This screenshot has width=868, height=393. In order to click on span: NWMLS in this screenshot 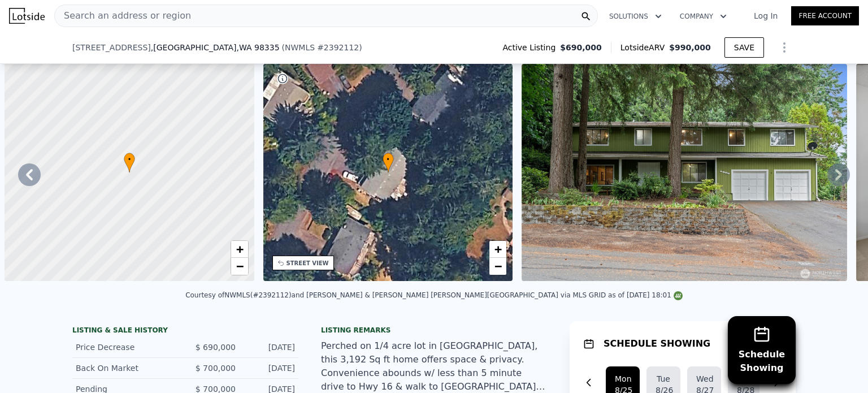, I will do `click(300, 48)`.